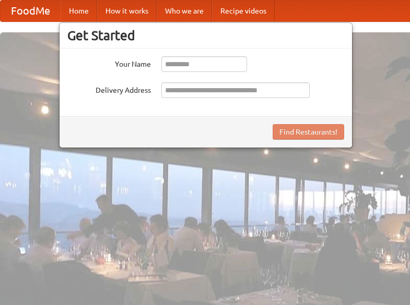 The image size is (410, 305). I want to click on a: How it works, so click(127, 11).